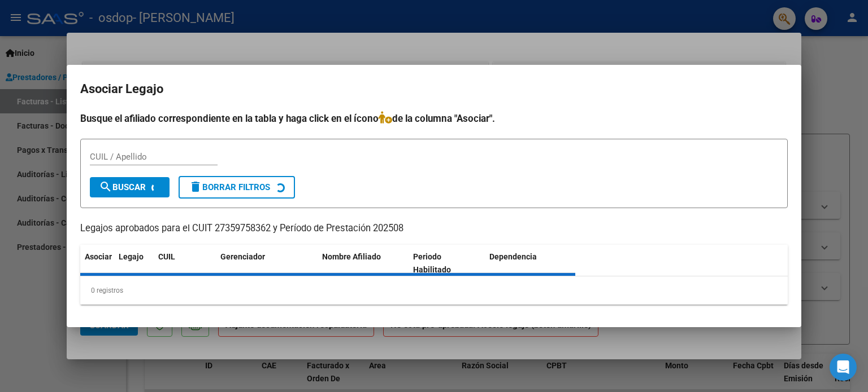  I want to click on span: Gerenciador, so click(243, 257).